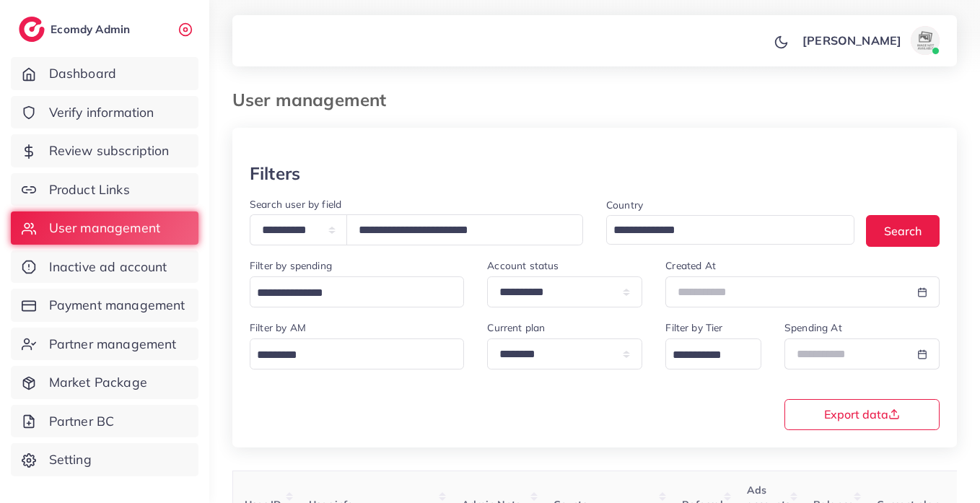  Describe the element at coordinates (691, 266) in the screenshot. I see `label: Created At` at that location.